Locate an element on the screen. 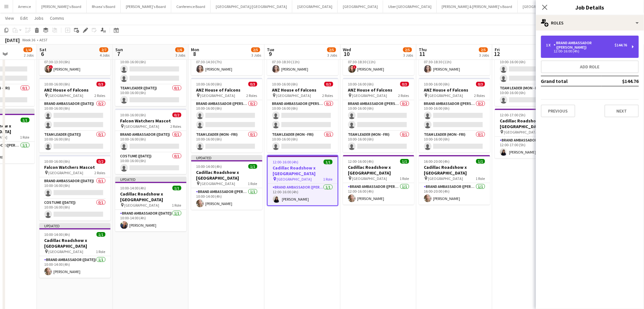  button: Conference Board is located at coordinates (191, 6).